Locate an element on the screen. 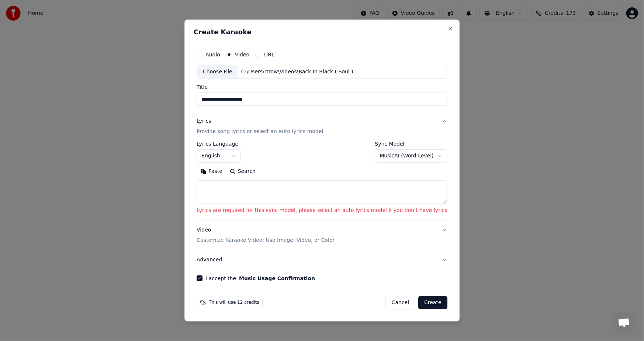 The height and width of the screenshot is (341, 644). button: Paste is located at coordinates (211, 172).